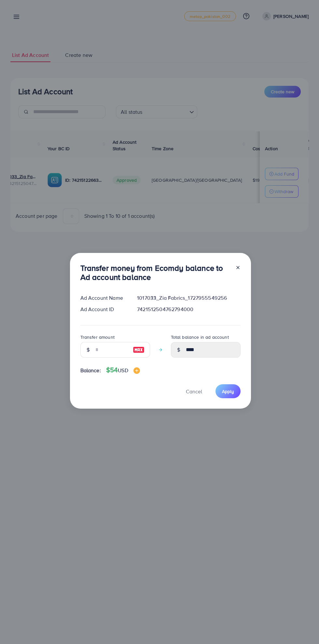  I want to click on div: Ad Account Name, so click(103, 298).